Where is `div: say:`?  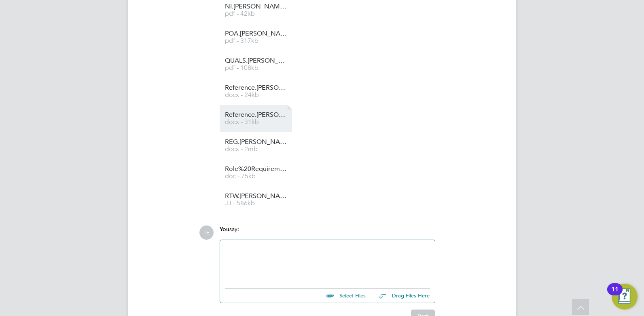 div: say: is located at coordinates (327, 232).